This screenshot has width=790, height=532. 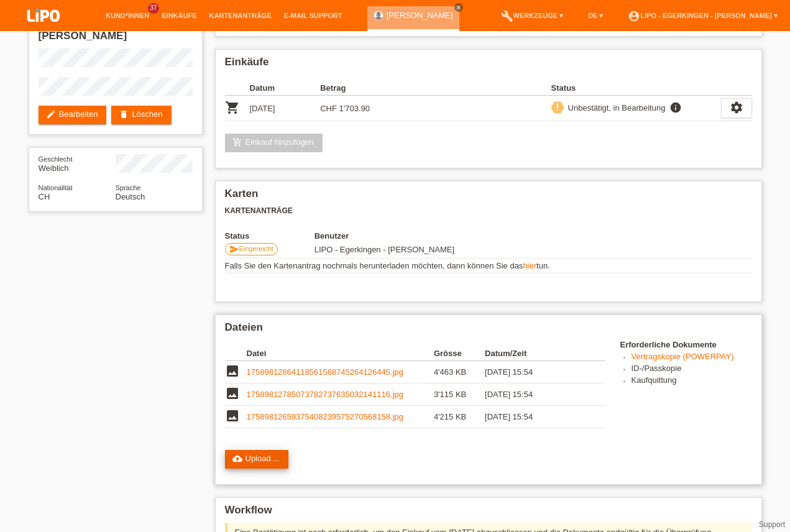 I want to click on span: Nationalität, so click(x=55, y=188).